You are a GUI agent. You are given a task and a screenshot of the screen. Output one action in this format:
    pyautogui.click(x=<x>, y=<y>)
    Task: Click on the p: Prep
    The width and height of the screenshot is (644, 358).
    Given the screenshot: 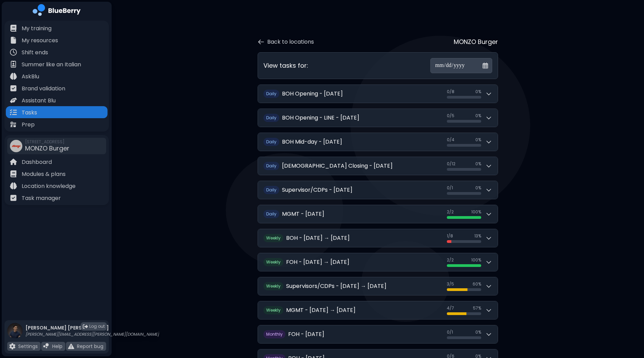 What is the action you would take?
    pyautogui.click(x=28, y=125)
    